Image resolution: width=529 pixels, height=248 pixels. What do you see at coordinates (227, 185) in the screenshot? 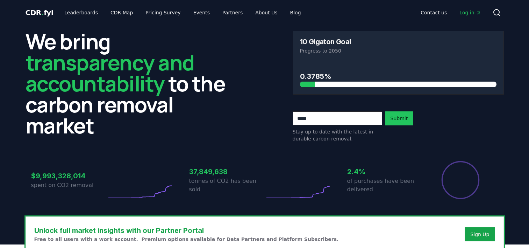
I see `p: tonnes of CO2 has been sold` at bounding box center [227, 185].